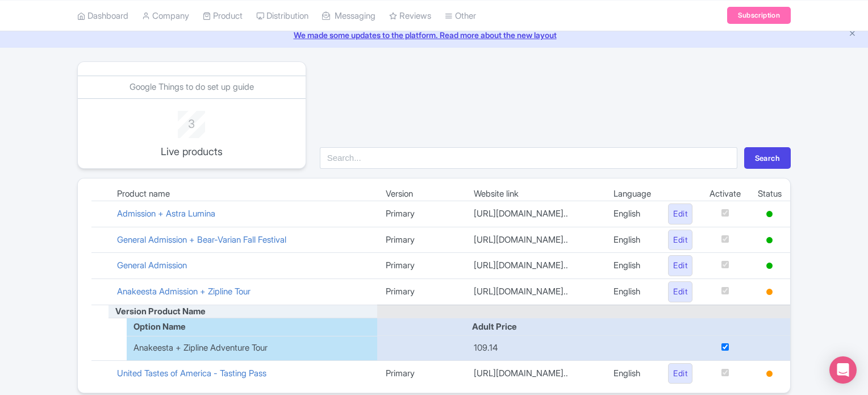 The height and width of the screenshot is (395, 868). Describe the element at coordinates (251, 327) in the screenshot. I see `div: Option Name` at that location.